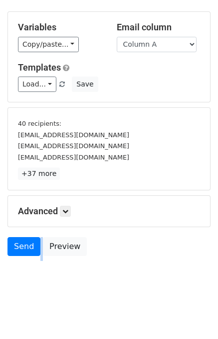  I want to click on a: Templates, so click(39, 67).